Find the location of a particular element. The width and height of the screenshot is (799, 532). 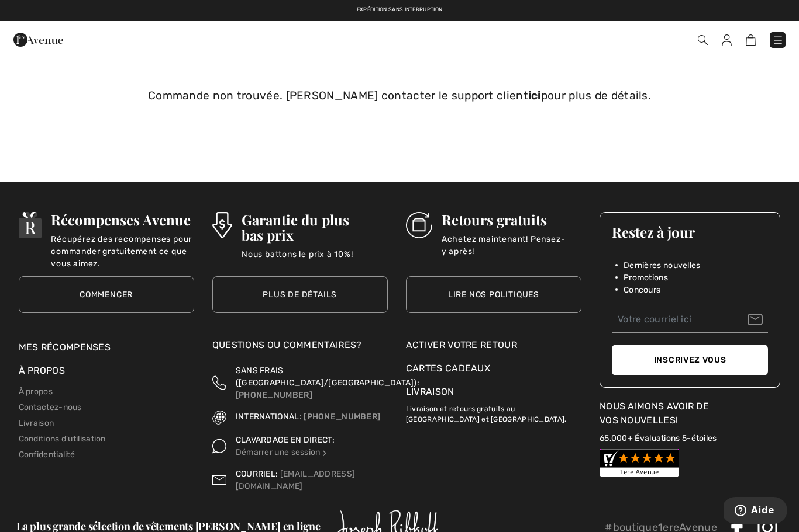

span: CLAVARDAGE EN DIRECT: is located at coordinates (285, 440).